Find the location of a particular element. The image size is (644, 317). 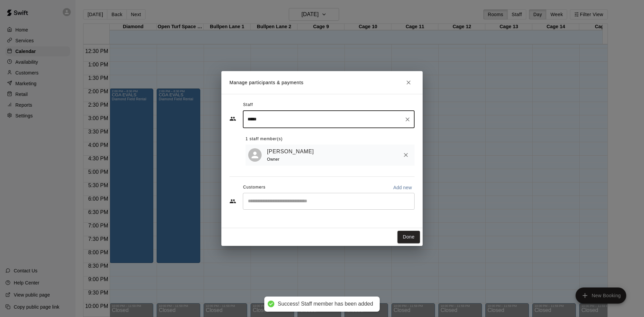

button: Done is located at coordinates (408, 237).